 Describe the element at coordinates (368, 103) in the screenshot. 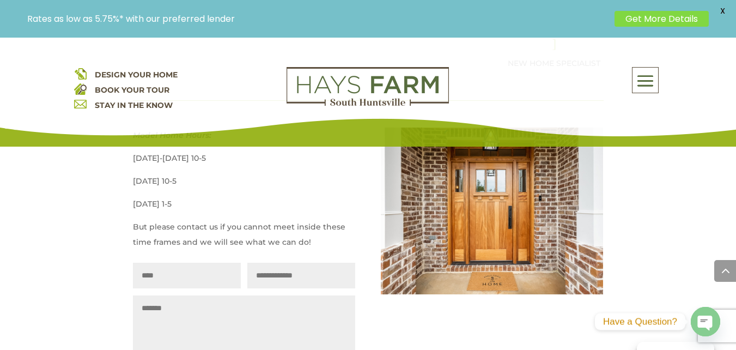

I see `a: hays farm homes huntsville development` at that location.